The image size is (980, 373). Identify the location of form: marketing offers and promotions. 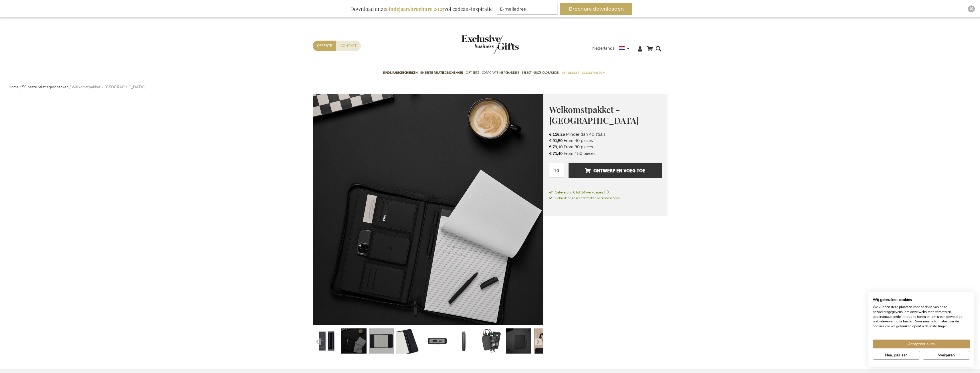
(527, 9).